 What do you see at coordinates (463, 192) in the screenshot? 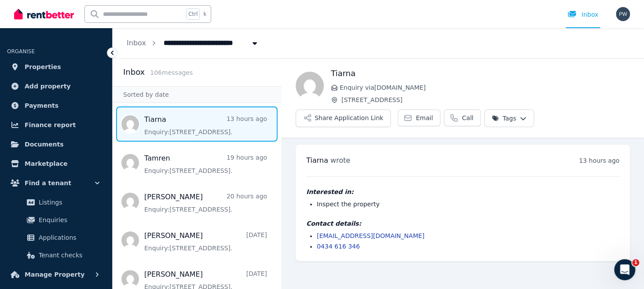
I see `h4: Interested in:` at bounding box center [463, 192].